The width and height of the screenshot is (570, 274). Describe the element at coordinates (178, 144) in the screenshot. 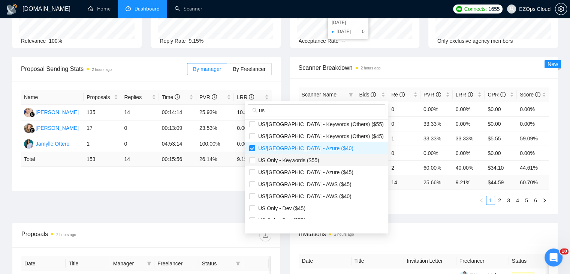

I see `td: 04:53:14` at that location.